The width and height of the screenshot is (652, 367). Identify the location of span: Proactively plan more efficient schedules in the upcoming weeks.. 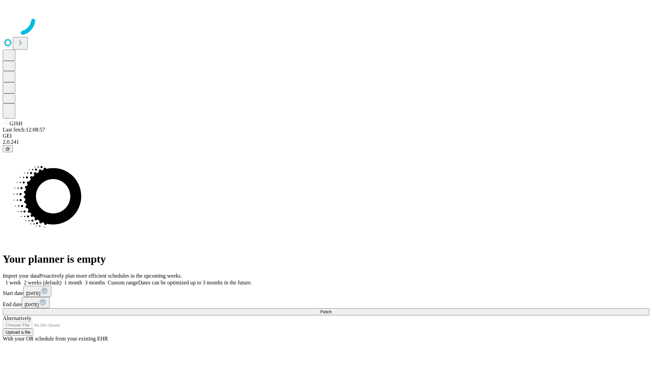
(111, 275).